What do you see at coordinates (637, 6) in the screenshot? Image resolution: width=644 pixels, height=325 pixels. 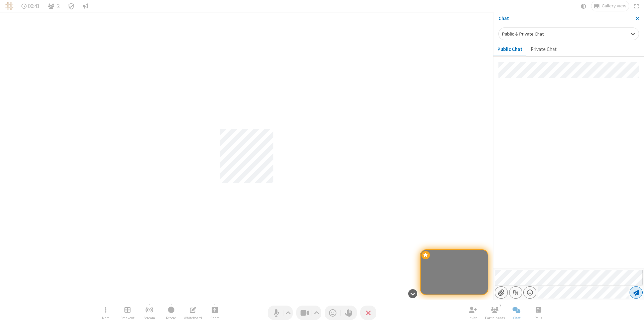 I see `button: Fullscreen` at bounding box center [637, 6].